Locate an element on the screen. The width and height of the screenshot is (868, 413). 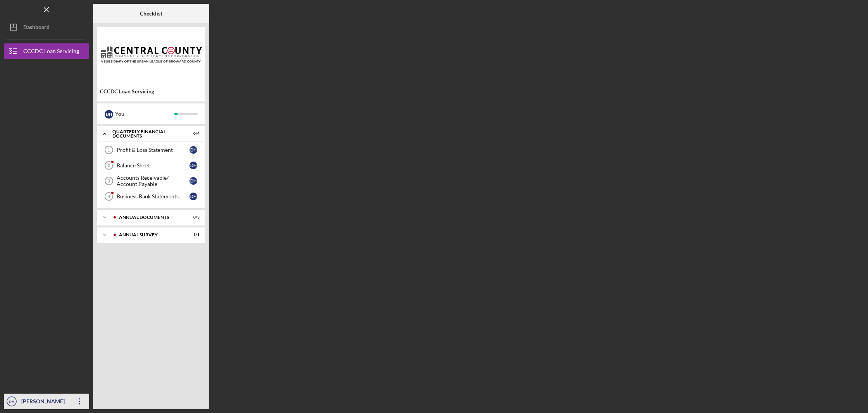
img: Product logo is located at coordinates (151, 55).